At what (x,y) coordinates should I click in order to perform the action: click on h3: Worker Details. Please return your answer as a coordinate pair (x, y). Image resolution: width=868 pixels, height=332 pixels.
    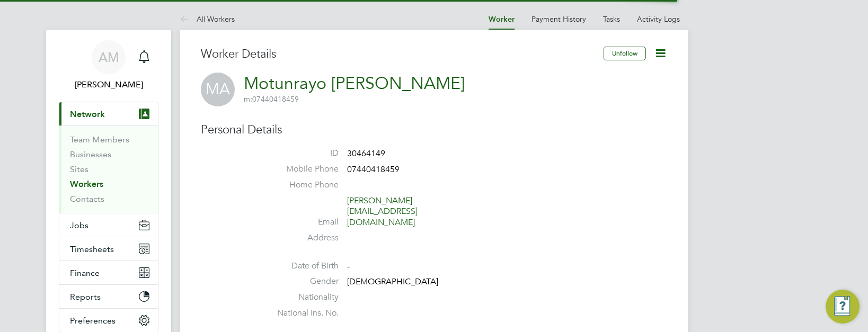
    Looking at the image, I should click on (402, 54).